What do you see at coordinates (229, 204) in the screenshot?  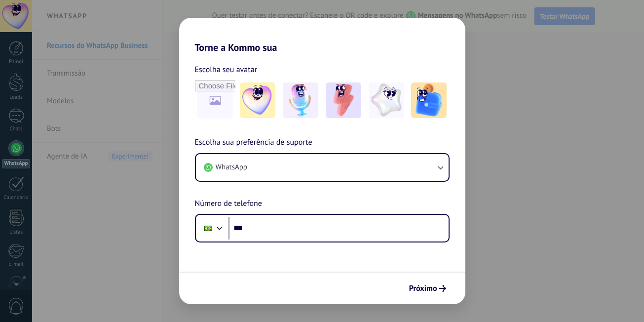 I see `span: Número de telefone` at bounding box center [229, 204].